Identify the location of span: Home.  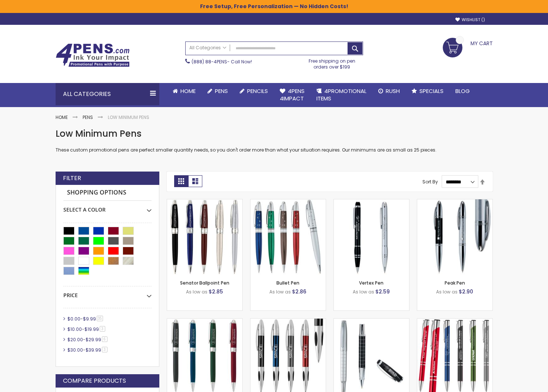
(188, 90).